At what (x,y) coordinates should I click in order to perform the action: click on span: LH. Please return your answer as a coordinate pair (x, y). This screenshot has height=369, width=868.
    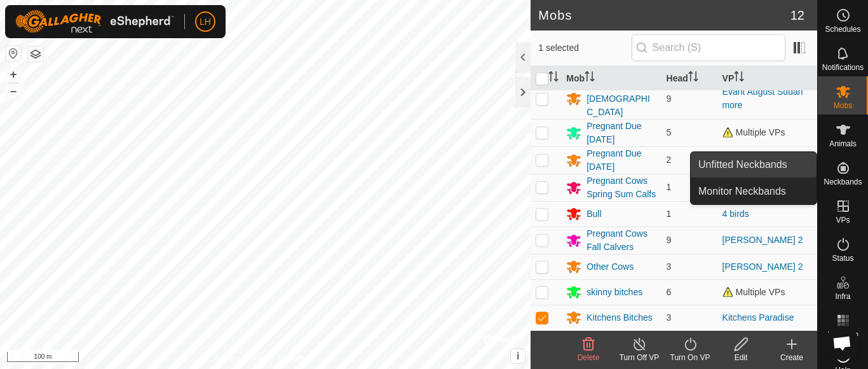
    Looking at the image, I should click on (206, 22).